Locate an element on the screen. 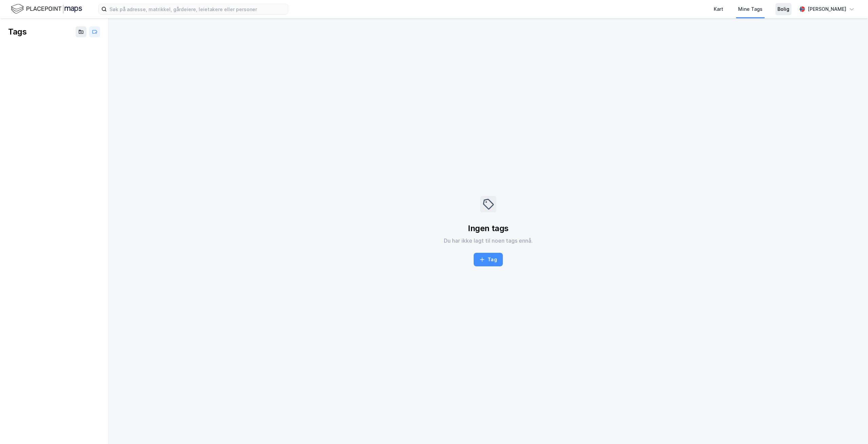 The height and width of the screenshot is (444, 868). div: Bolig is located at coordinates (783, 10).